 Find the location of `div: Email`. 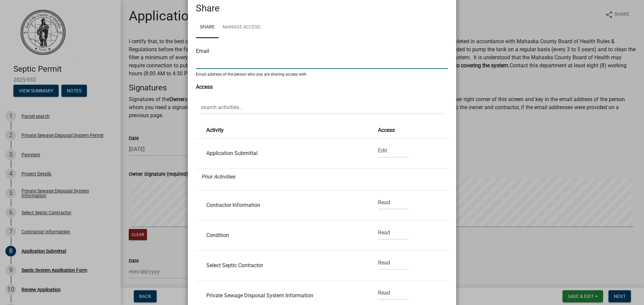

div: Email is located at coordinates (322, 51).